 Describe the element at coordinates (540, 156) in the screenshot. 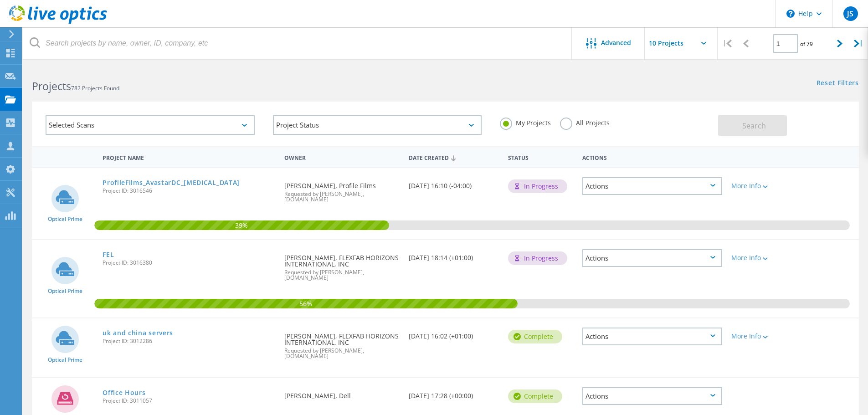

I see `div: Status` at that location.